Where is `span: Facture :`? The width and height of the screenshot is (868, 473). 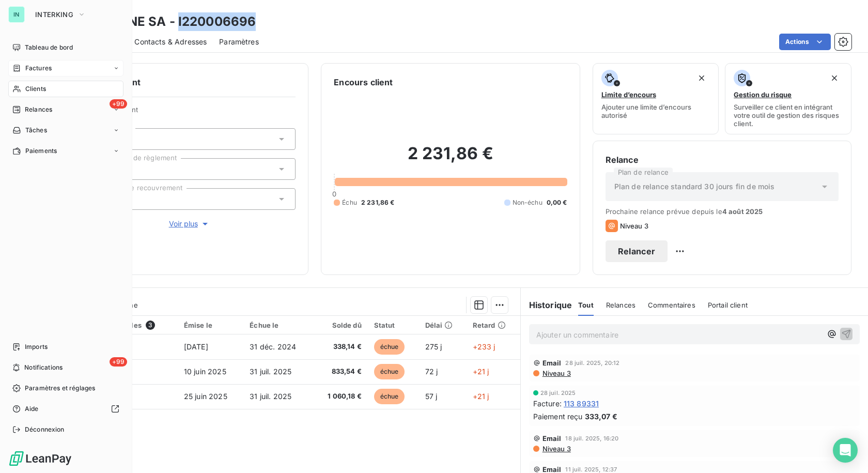
span: Facture : is located at coordinates (548, 403).